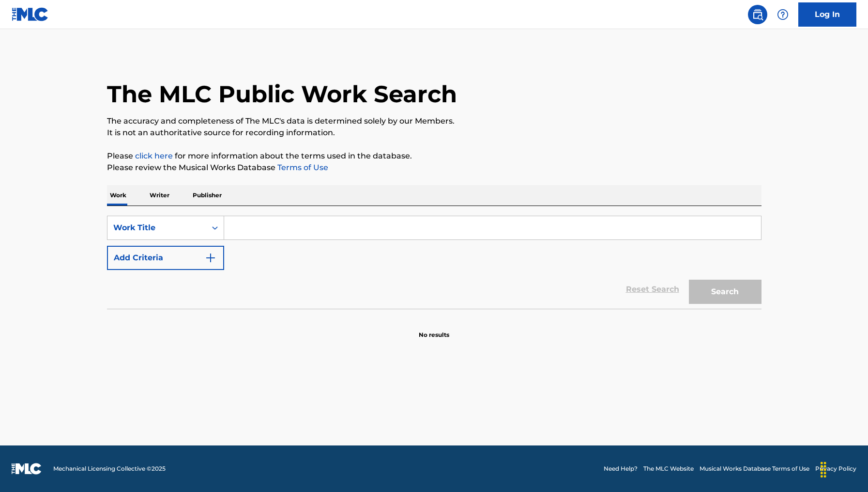 This screenshot has width=868, height=492. I want to click on p: Please review the Musical Works Database, so click(434, 168).